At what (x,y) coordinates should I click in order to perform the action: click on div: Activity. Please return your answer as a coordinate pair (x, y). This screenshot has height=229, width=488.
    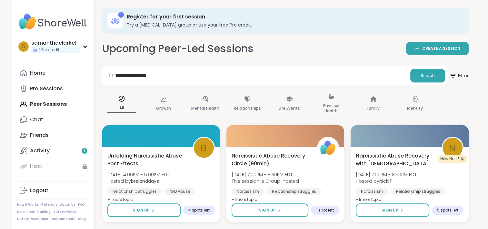
    Looking at the image, I should click on (40, 150).